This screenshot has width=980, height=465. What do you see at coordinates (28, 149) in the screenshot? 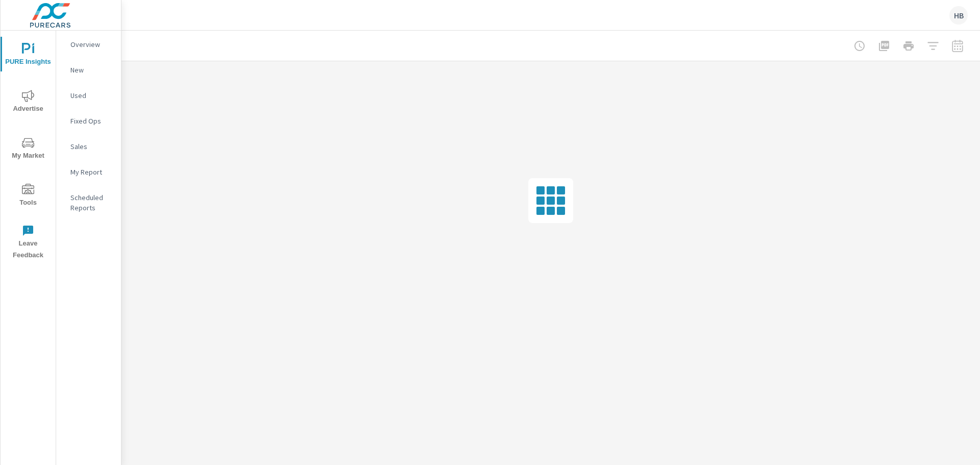
I see `span: My Market` at bounding box center [28, 149].